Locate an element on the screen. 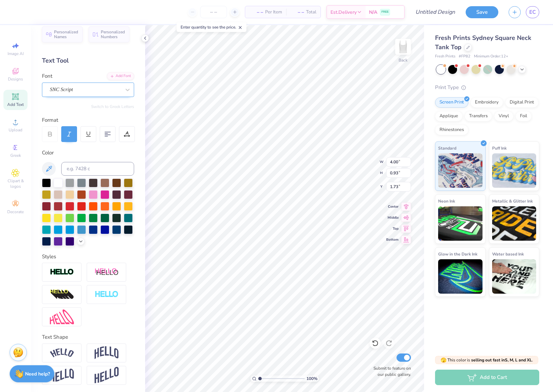 Image resolution: width=553 pixels, height=392 pixels. div: Print Type is located at coordinates (487, 87).